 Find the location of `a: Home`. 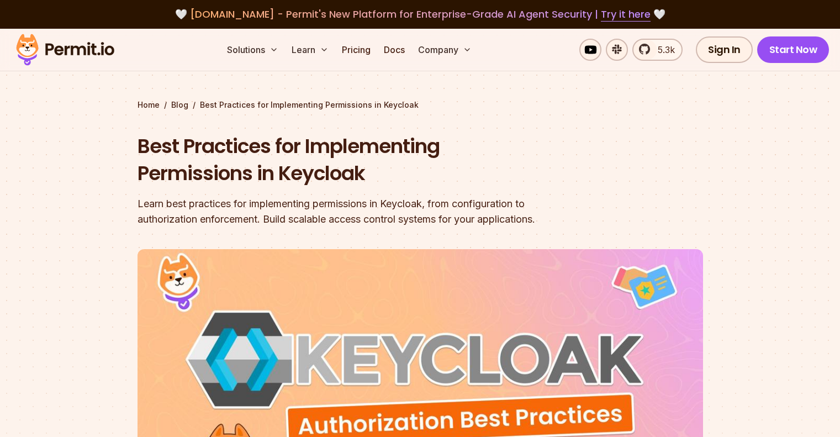

a: Home is located at coordinates (149, 105).